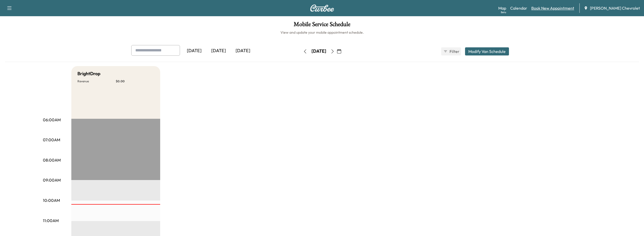 The image size is (644, 236). I want to click on h6: View and update your mobile appointment schedule., so click(322, 32).